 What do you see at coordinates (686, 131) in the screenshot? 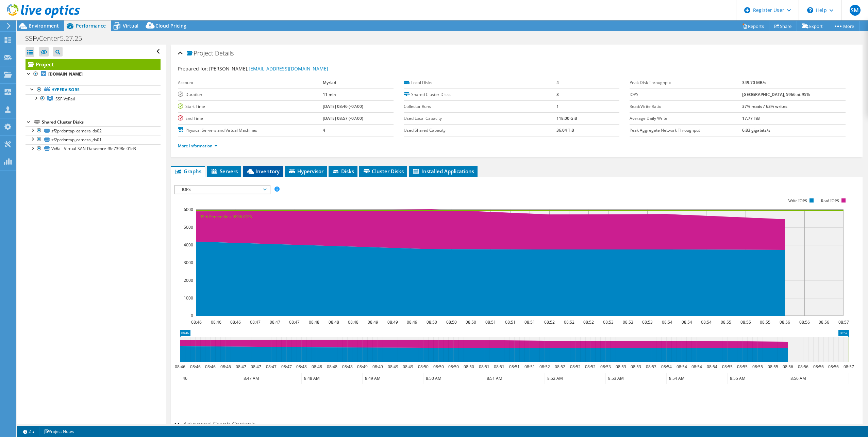
I see `label: Peak Aggregate Network Throughput` at bounding box center [686, 131].